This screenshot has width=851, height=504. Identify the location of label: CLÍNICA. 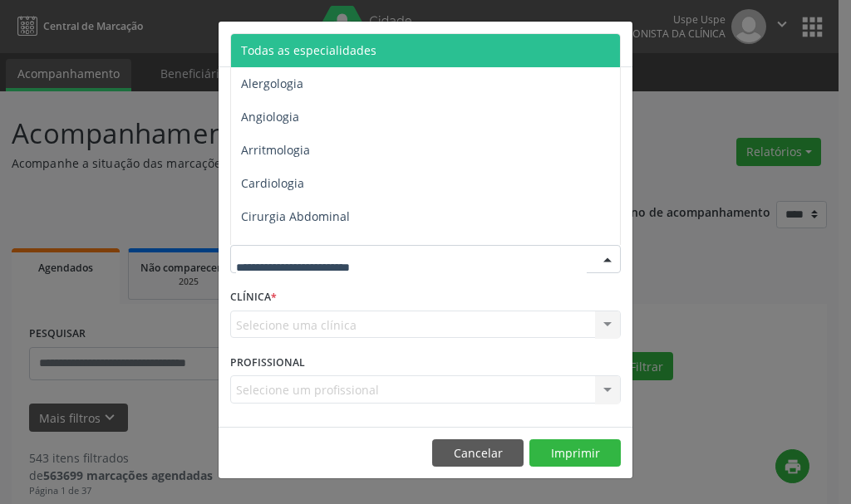
(254, 298).